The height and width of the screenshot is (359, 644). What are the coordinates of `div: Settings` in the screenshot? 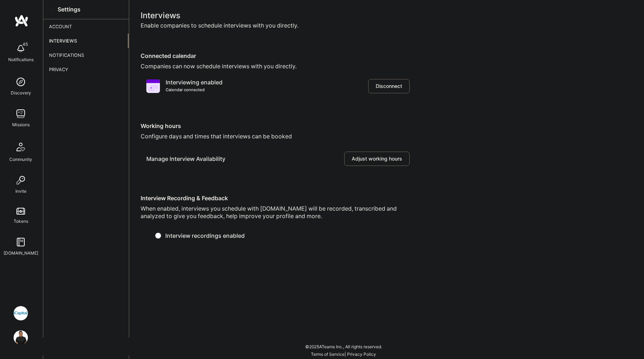 It's located at (69, 9).